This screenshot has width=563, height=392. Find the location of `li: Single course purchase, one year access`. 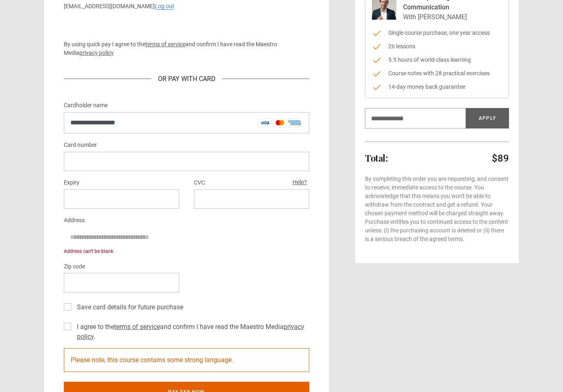

li: Single course purchase, one year access is located at coordinates (437, 32).